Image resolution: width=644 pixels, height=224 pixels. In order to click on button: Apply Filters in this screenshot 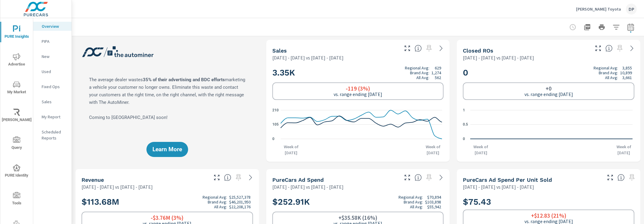, I will do `click(616, 27)`.